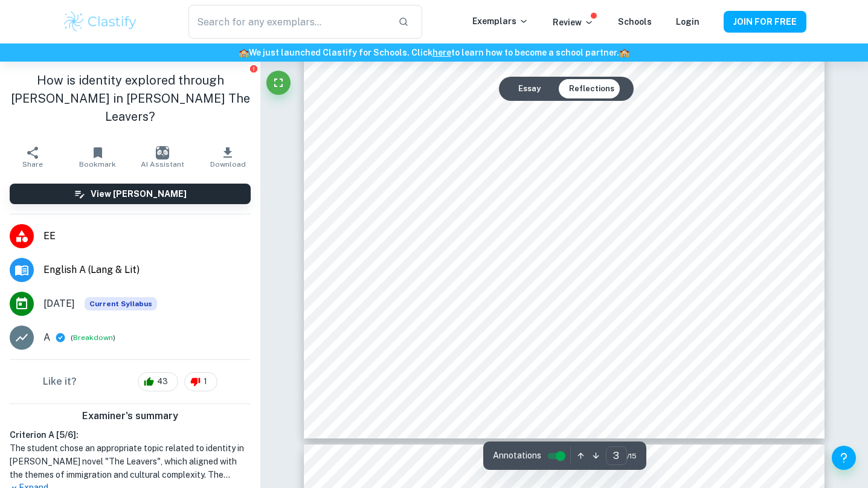  What do you see at coordinates (441, 52) in the screenshot?
I see `a: here` at bounding box center [441, 52].